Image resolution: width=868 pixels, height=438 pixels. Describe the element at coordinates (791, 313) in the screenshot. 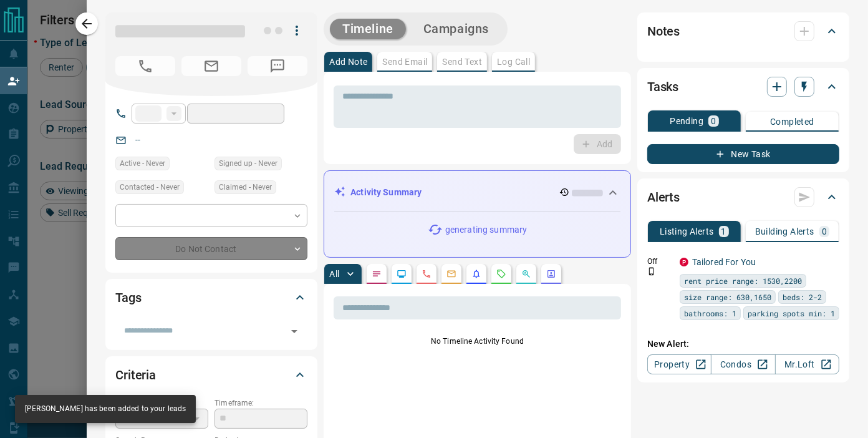

I see `span: parking spots min: 1` at that location.